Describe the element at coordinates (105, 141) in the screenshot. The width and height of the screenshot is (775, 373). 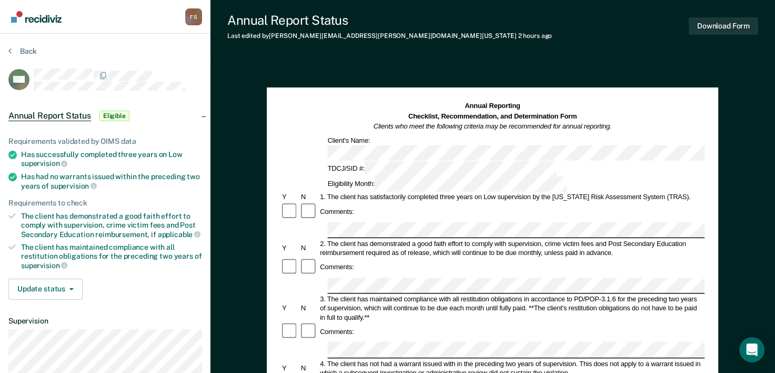
I see `div: Requirements validated by OIMS data` at that location.